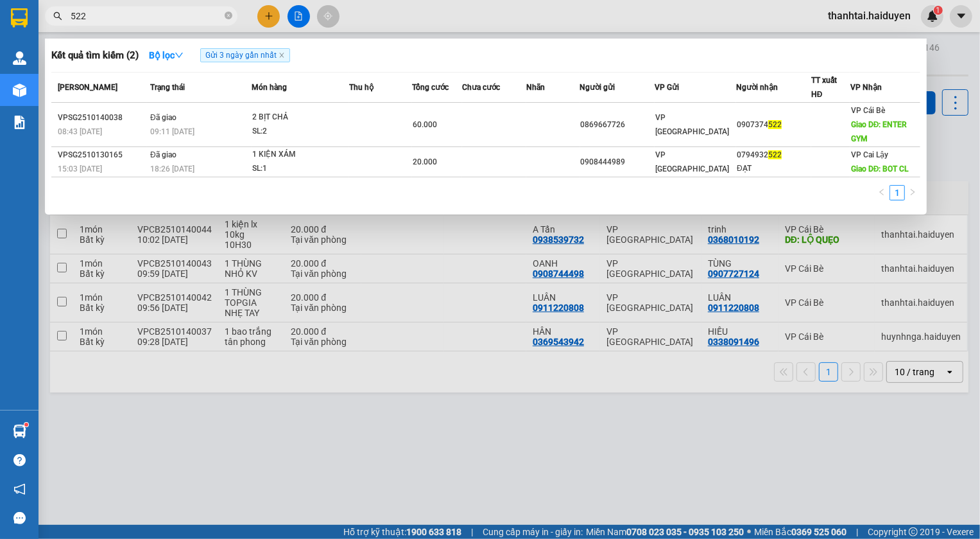 This screenshot has height=539, width=980. Describe the element at coordinates (166, 55) in the screenshot. I see `button: Bộ lọcdown` at that location.